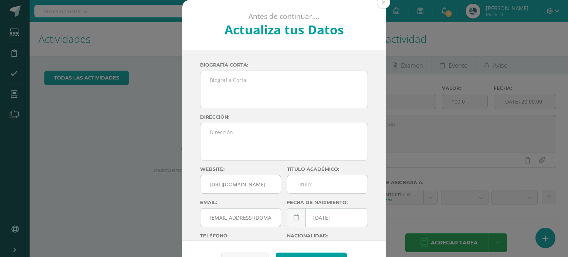 Image resolution: width=568 pixels, height=257 pixels. Describe the element at coordinates (284, 16) in the screenshot. I see `p: Antes de continuar....` at that location.